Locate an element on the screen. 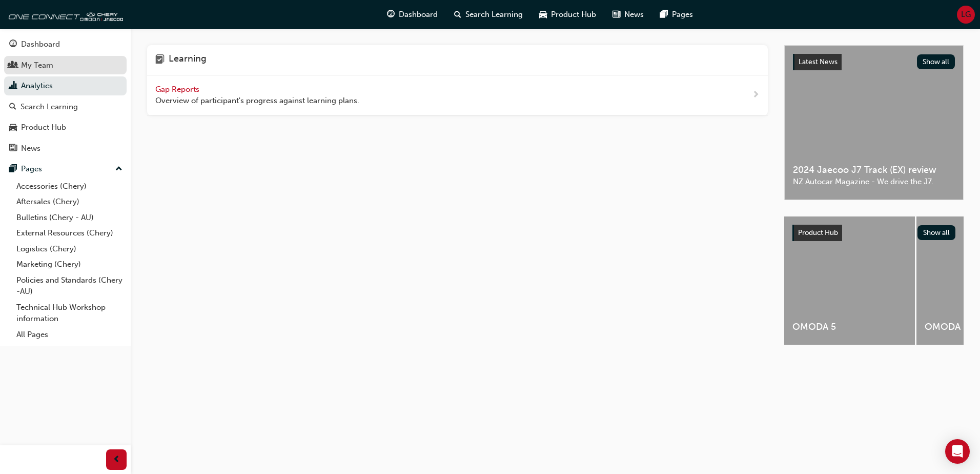 The height and width of the screenshot is (474, 980). span: up-icon is located at coordinates (119, 169).